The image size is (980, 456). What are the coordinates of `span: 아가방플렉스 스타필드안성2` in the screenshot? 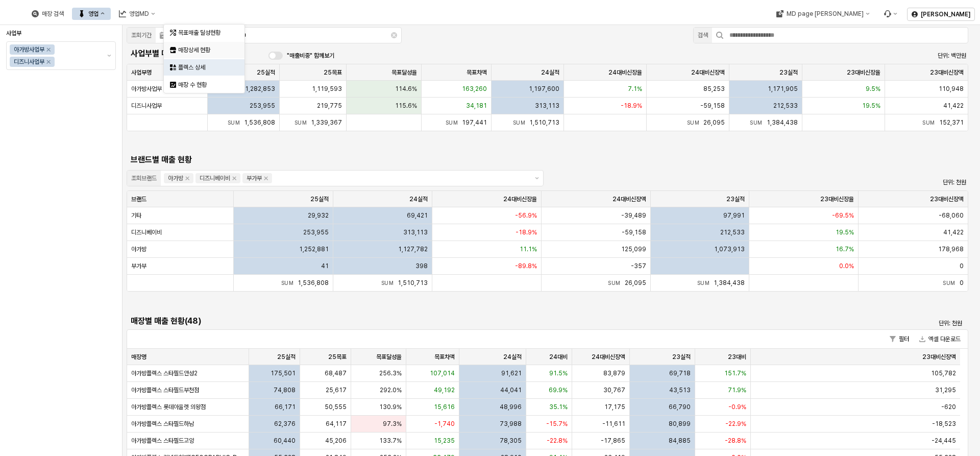 It's located at (164, 374).